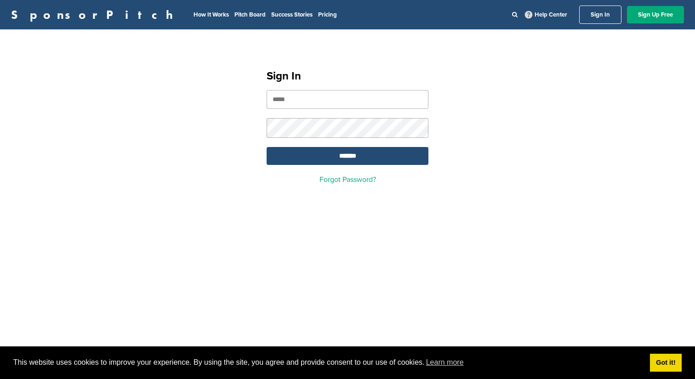 The width and height of the screenshot is (695, 379). Describe the element at coordinates (95, 15) in the screenshot. I see `a: SponsorPitch` at that location.